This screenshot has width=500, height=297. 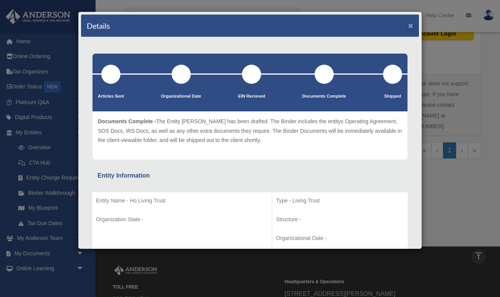 What do you see at coordinates (181, 96) in the screenshot?
I see `p: Organizational Date` at bounding box center [181, 96].